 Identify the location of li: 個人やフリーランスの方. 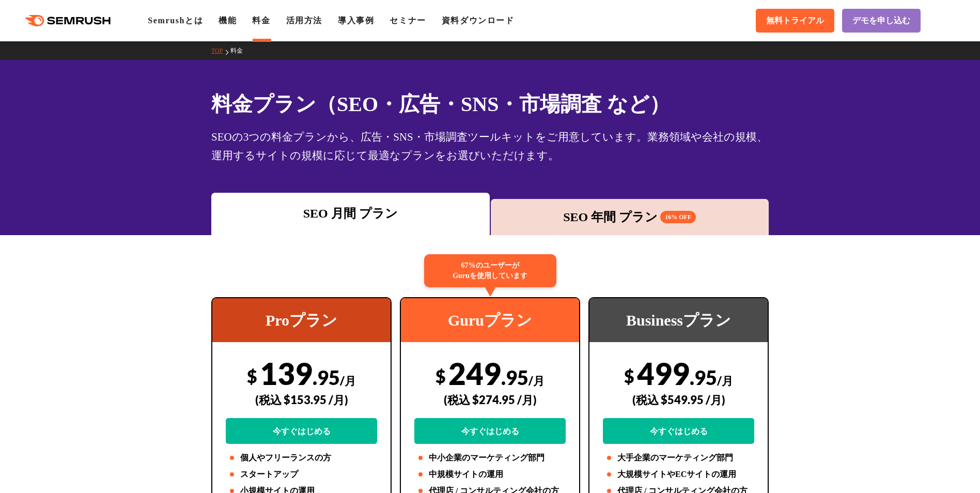
(301, 458).